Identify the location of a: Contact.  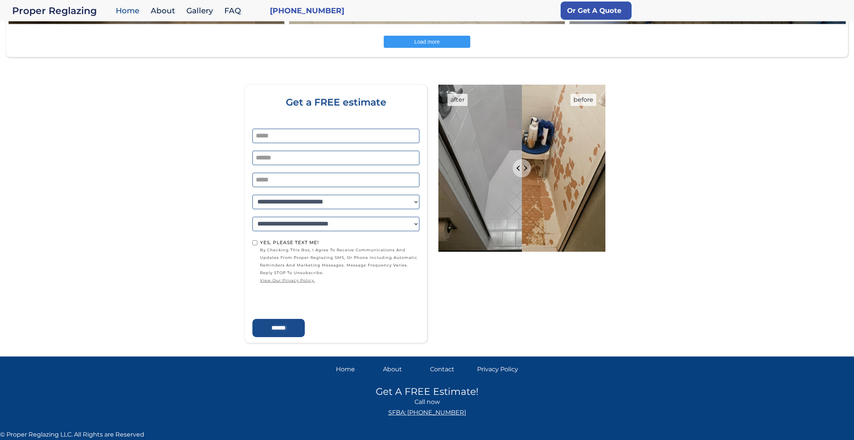
(451, 369).